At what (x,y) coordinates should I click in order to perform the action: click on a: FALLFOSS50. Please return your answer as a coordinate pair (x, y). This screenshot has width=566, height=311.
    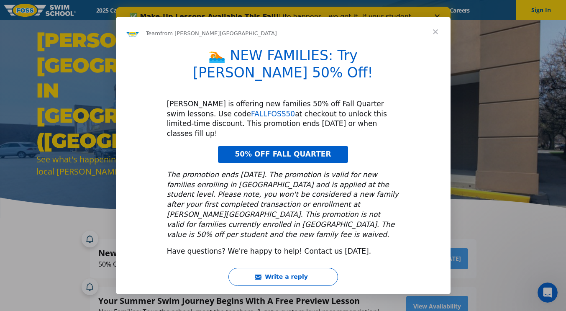
    Looking at the image, I should click on (273, 114).